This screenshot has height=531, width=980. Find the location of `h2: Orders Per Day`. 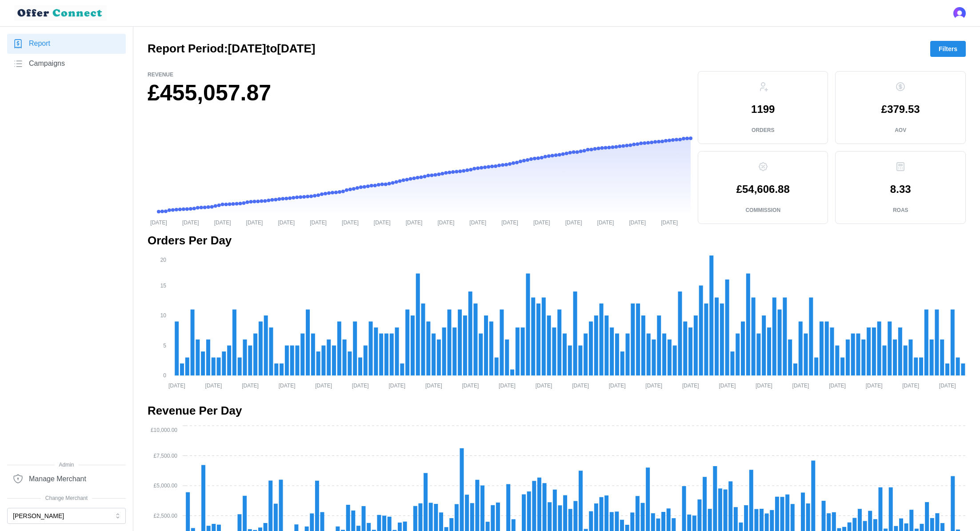

h2: Orders Per Day is located at coordinates (556, 240).